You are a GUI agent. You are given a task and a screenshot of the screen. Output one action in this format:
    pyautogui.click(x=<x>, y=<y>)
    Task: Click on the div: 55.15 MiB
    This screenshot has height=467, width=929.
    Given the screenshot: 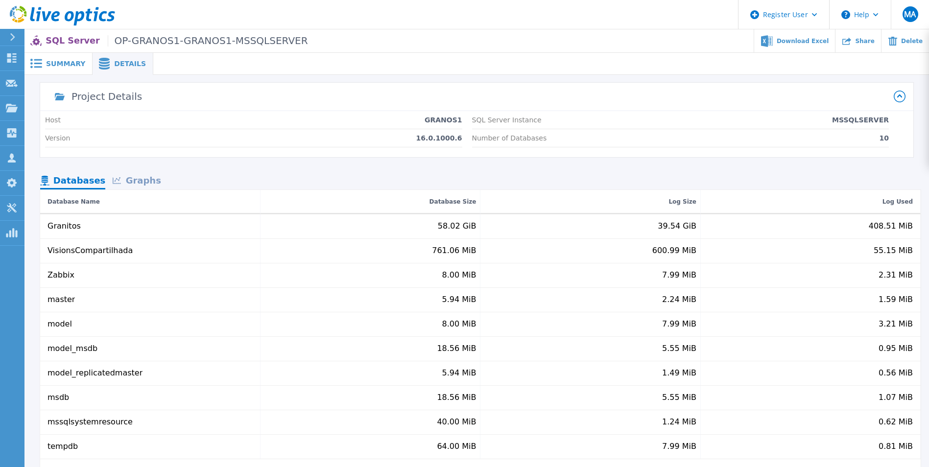 What is the action you would take?
    pyautogui.click(x=893, y=251)
    